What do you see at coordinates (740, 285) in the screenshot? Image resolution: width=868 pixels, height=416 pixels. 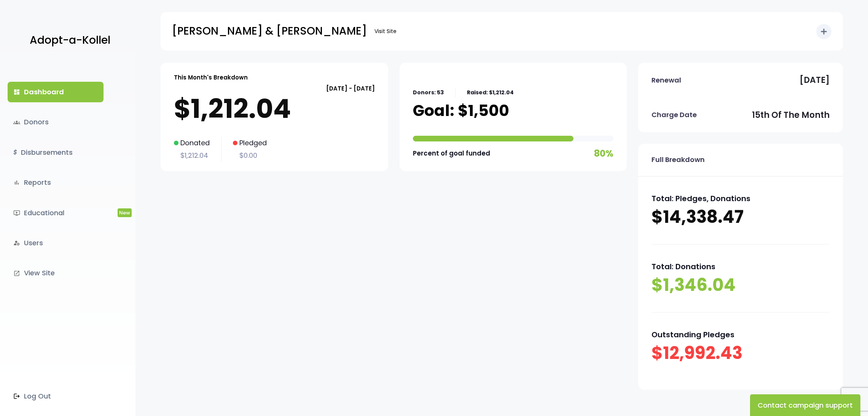 I see `p: $1,346.04` at bounding box center [740, 285].